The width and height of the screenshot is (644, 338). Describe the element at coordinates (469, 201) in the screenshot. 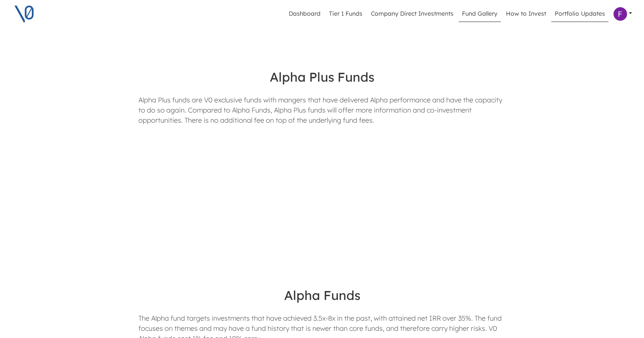

I see `img: V0` at that location.